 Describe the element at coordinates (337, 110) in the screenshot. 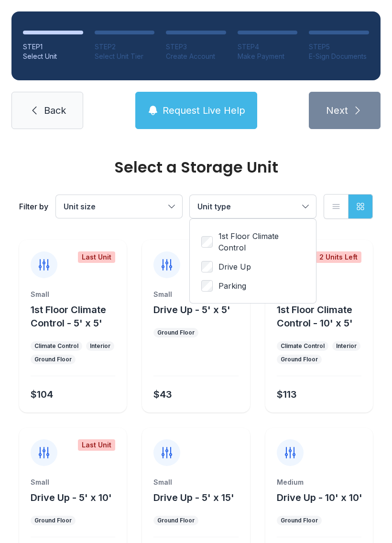

I see `span: Next` at that location.